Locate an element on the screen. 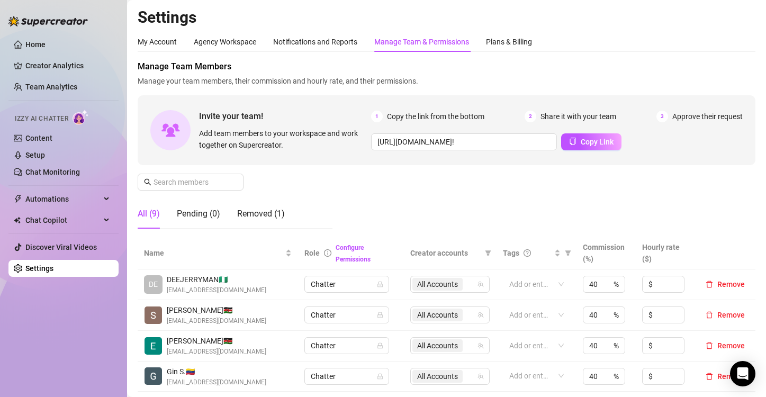 Image resolution: width=766 pixels, height=397 pixels. span: 3 is located at coordinates (662, 116).